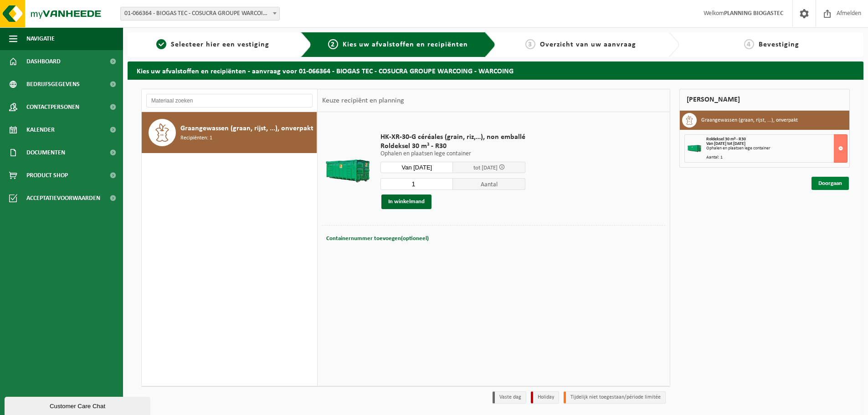  Describe the element at coordinates (213, 44) in the screenshot. I see `a: 1Selecteer hier een vestiging` at that location.